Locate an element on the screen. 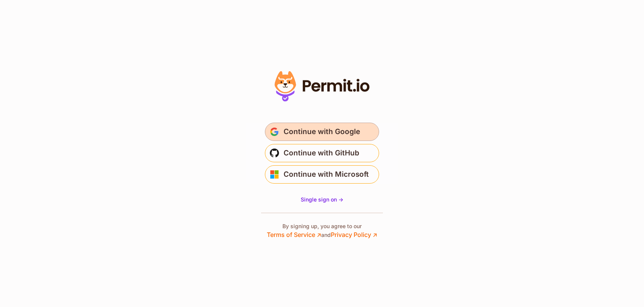  p: By signing up, you agree to our and is located at coordinates (322, 231).